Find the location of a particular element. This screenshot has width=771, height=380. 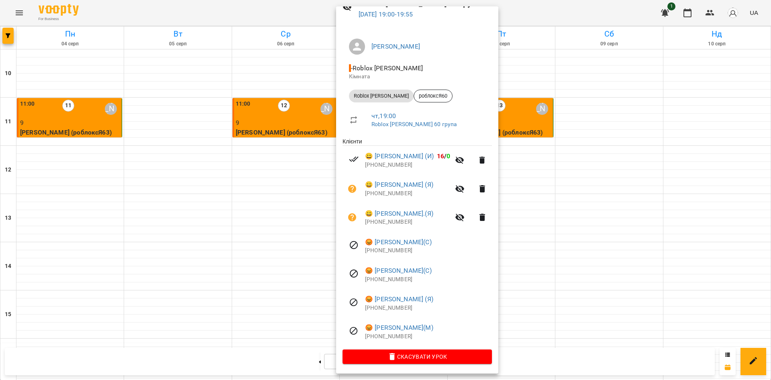

span: роблоксЯ60 is located at coordinates (433, 96).